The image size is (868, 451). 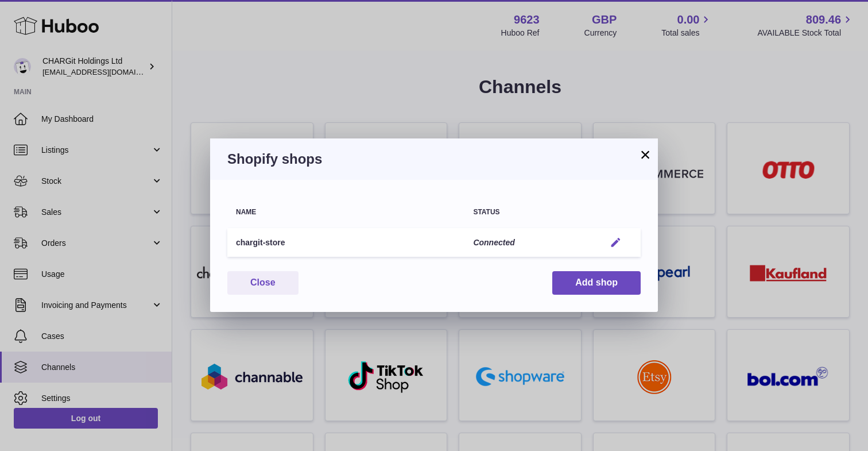 I want to click on h3: Shopify shops, so click(x=434, y=159).